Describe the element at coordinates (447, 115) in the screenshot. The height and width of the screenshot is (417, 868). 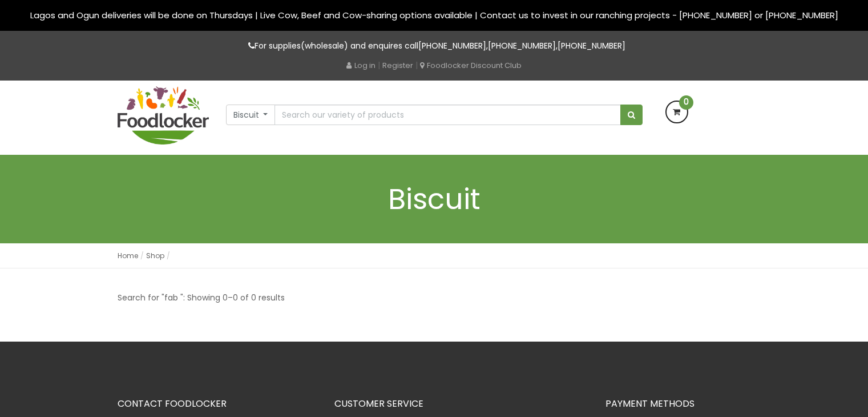
I see `input: Search our variety of products` at that location.